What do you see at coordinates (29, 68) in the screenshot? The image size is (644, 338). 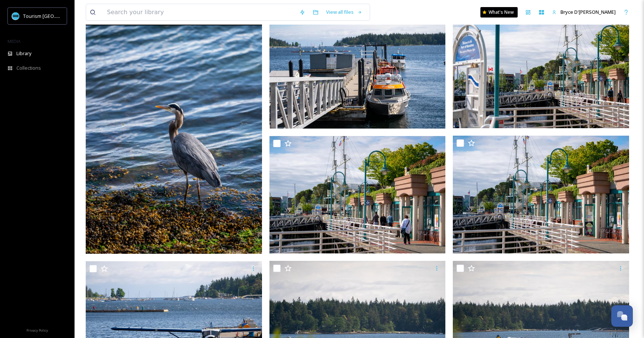 I see `span: Collections` at bounding box center [29, 68].